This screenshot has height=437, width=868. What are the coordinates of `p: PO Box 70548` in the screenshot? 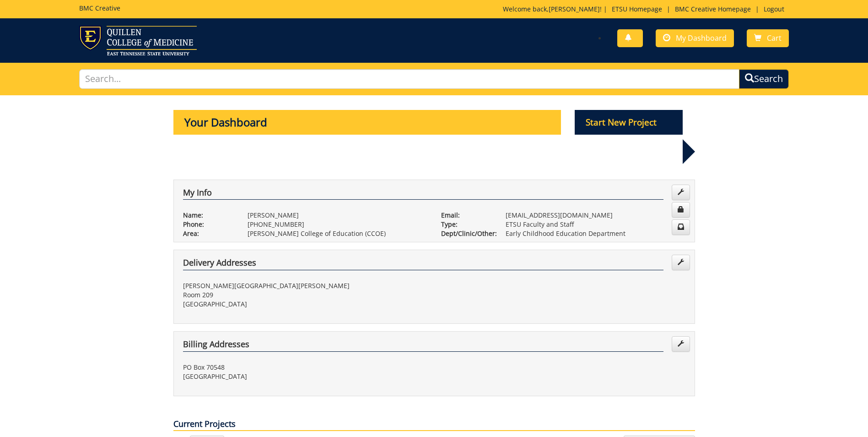 It's located at (305, 367).